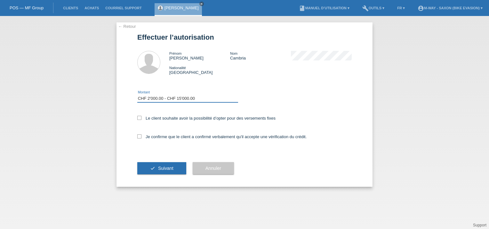 The width and height of the screenshot is (489, 229). Describe the element at coordinates (244, 37) in the screenshot. I see `h1: Effectuer l’autorisation` at that location.